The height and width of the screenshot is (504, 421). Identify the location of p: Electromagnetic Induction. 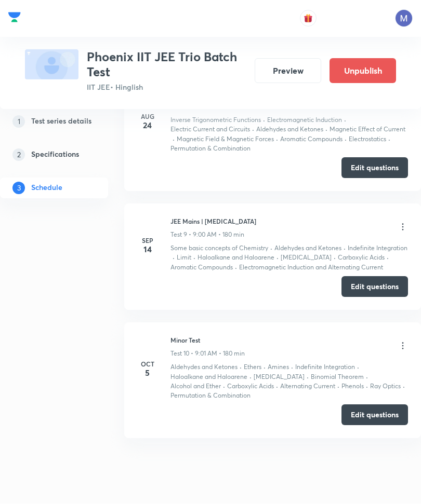
(305, 120).